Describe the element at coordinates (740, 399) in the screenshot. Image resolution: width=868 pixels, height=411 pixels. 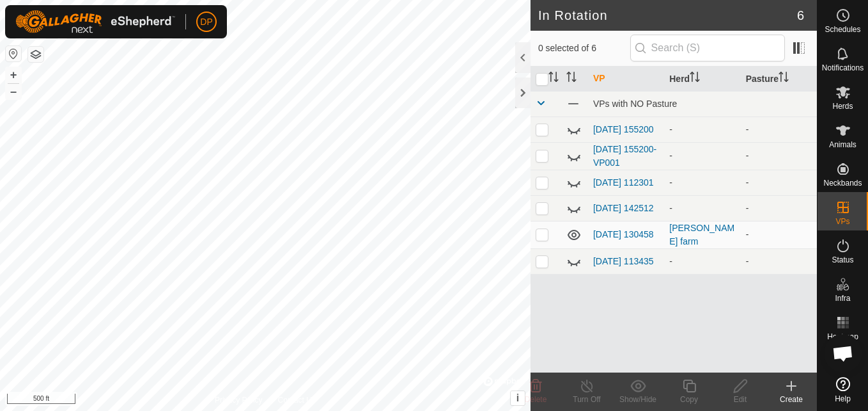
I see `div: Edit` at that location.